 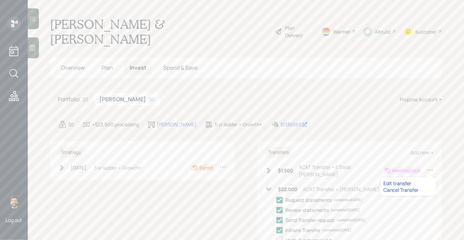 What do you see at coordinates (307, 210) in the screenshot?
I see `div: Review statements` at bounding box center [307, 210].